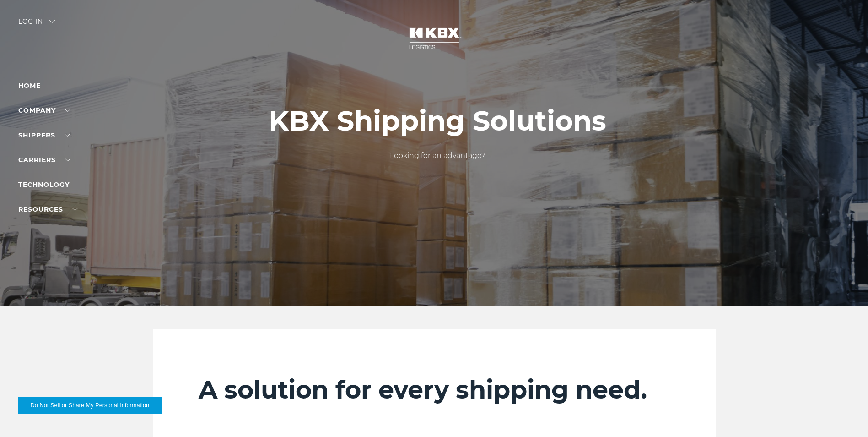 The height and width of the screenshot is (437, 868). What do you see at coordinates (44, 160) in the screenshot?
I see `a: Carriers` at bounding box center [44, 160].